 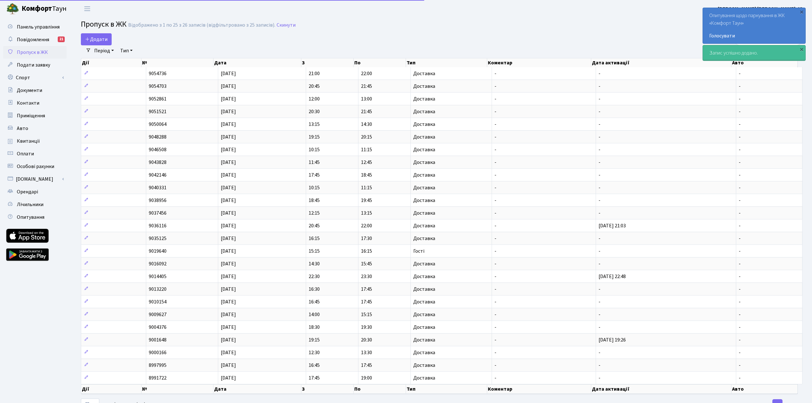 What do you see at coordinates (126, 51) in the screenshot?
I see `a: Тип` at bounding box center [126, 51].